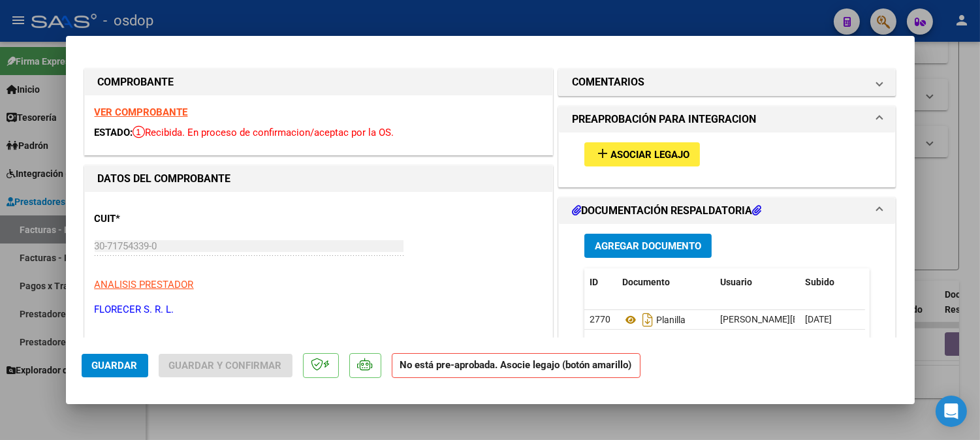 The height and width of the screenshot is (440, 980). What do you see at coordinates (602, 154) in the screenshot?
I see `mat-icon: add` at bounding box center [602, 154].